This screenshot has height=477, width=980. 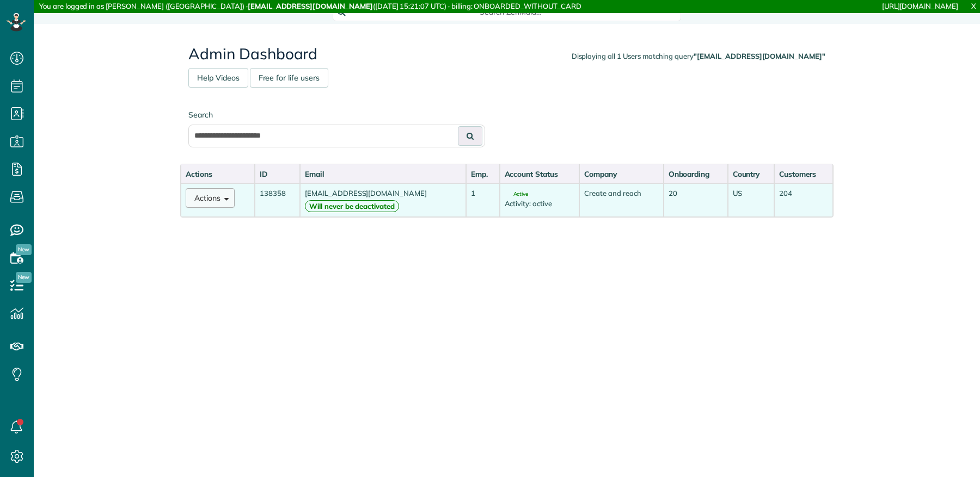 What do you see at coordinates (483, 174) in the screenshot?
I see `div: Emp.` at bounding box center [483, 174].